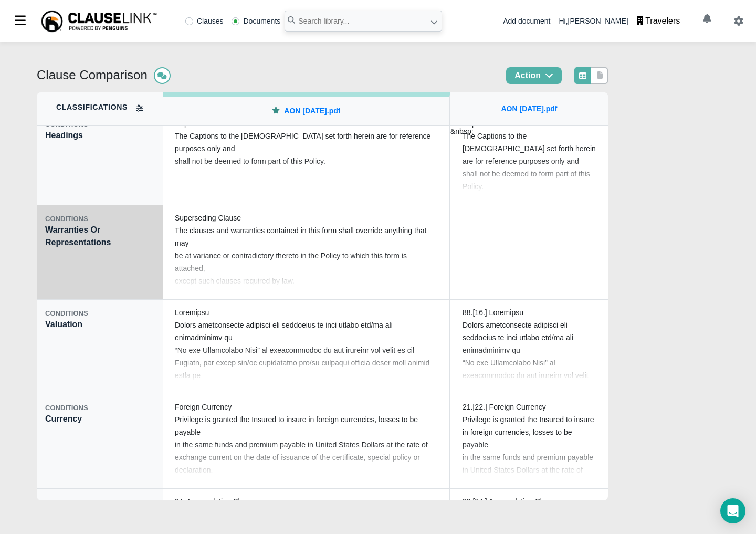 The image size is (756, 534). I want to click on div: Travelers, so click(662, 21).